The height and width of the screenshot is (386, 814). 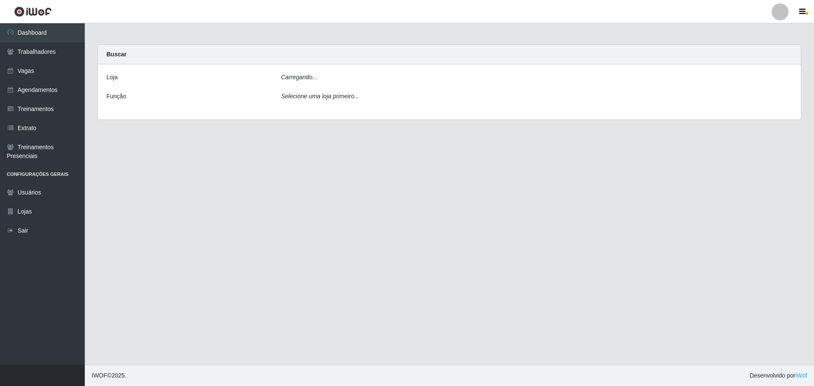 I want to click on a: iWof, so click(x=802, y=376).